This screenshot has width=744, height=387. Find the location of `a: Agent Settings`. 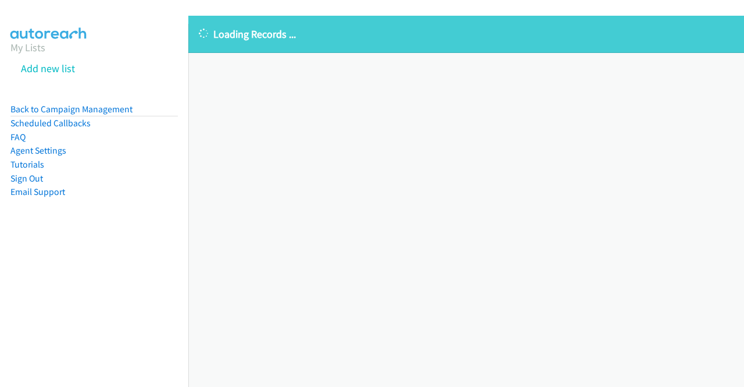

a: Agent Settings is located at coordinates (38, 150).